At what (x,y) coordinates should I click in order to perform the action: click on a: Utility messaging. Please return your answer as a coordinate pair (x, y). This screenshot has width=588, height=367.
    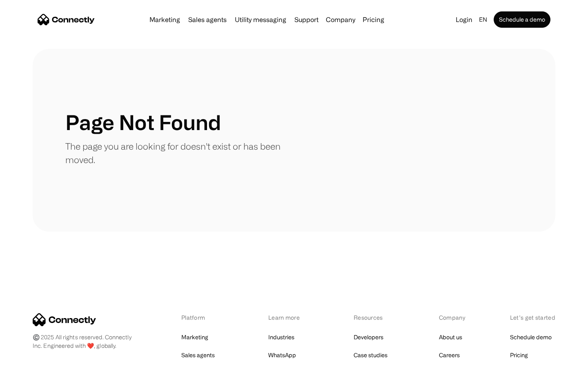
    Looking at the image, I should click on (260, 19).